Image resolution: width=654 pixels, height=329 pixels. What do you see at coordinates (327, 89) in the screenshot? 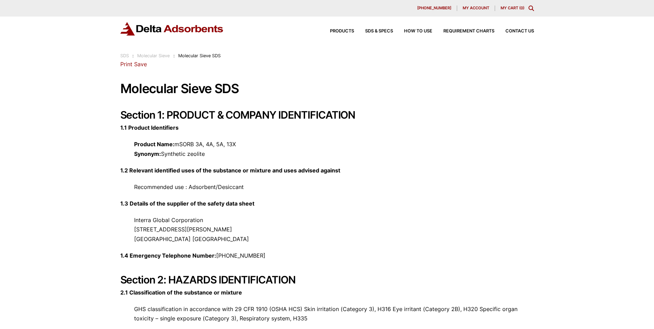
I see `h1: Molecular Sieve SDS` at bounding box center [327, 89].